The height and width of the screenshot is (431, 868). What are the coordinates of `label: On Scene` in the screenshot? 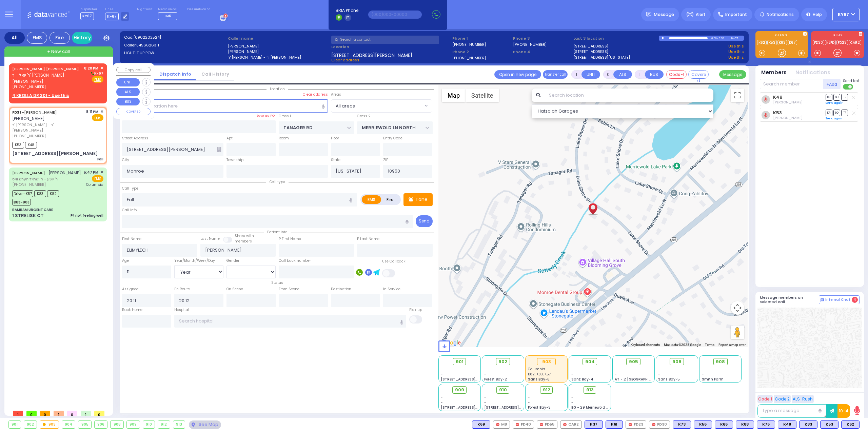 It's located at (234, 289).